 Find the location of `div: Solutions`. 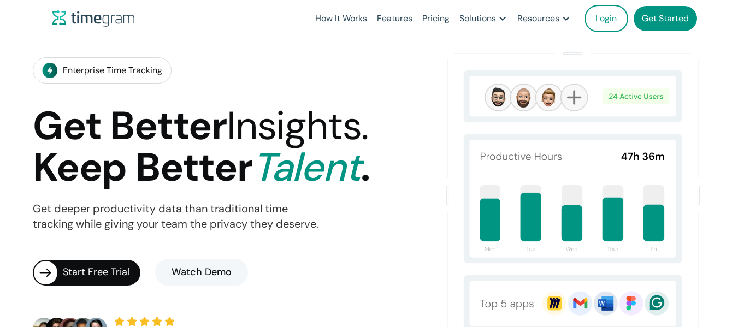

div: Solutions is located at coordinates (478, 19).